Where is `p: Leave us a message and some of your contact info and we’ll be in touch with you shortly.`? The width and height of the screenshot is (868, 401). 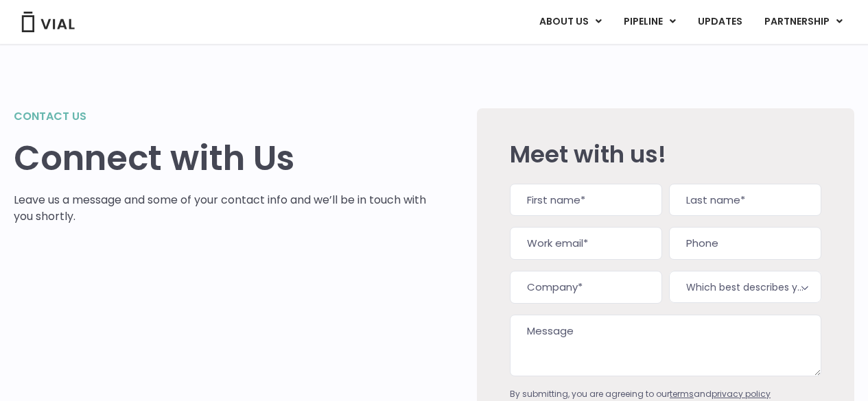
p: Leave us a message and some of your contact info and we’ll be in touch with you shortly. is located at coordinates (224, 208).